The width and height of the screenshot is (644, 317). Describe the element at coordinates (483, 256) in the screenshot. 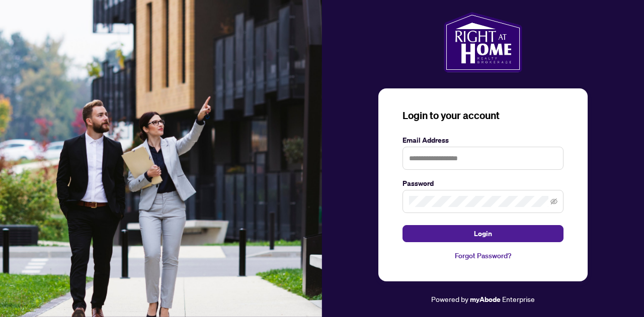

I see `a: Forgot Password?` at that location.